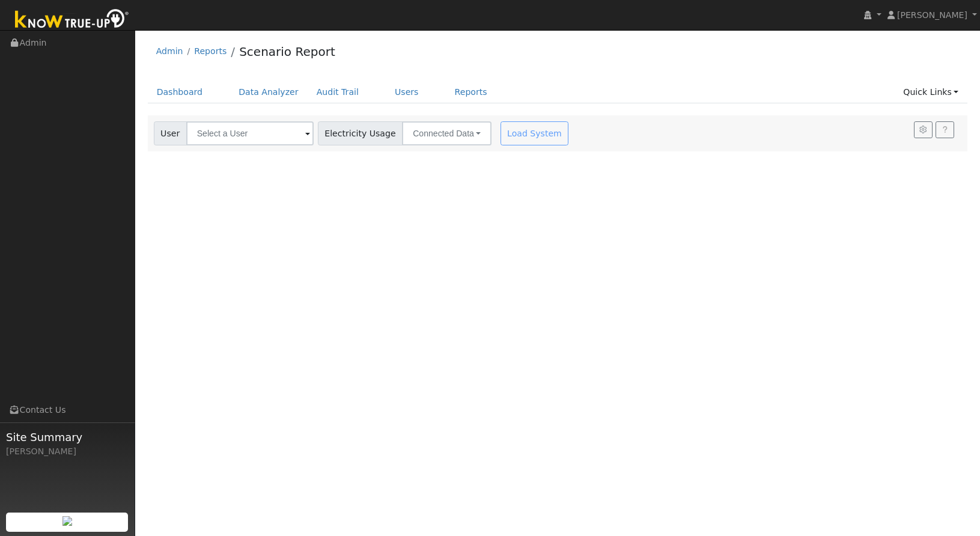  What do you see at coordinates (407, 92) in the screenshot?
I see `a: Users` at bounding box center [407, 92].